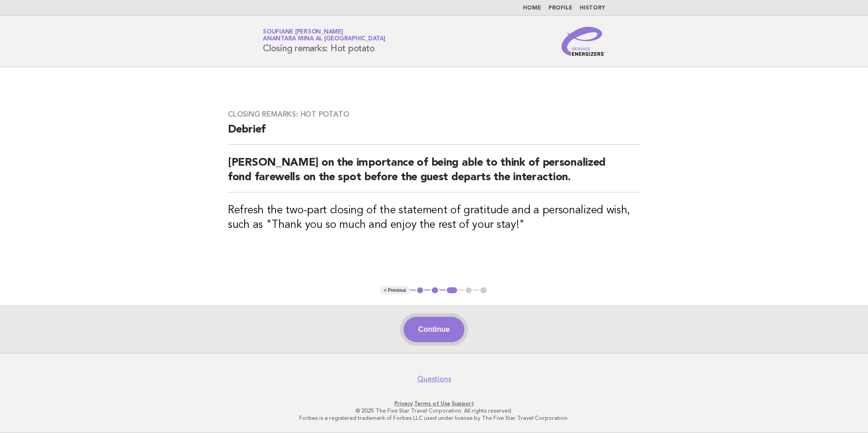 This screenshot has width=868, height=433. What do you see at coordinates (583, 41) in the screenshot?
I see `img: Service Energizers` at bounding box center [583, 41].